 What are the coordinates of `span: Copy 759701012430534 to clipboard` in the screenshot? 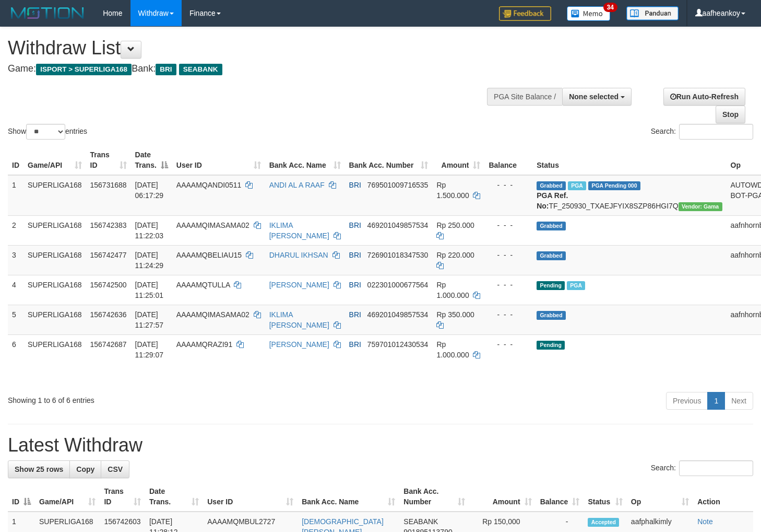 It's located at (398, 344).